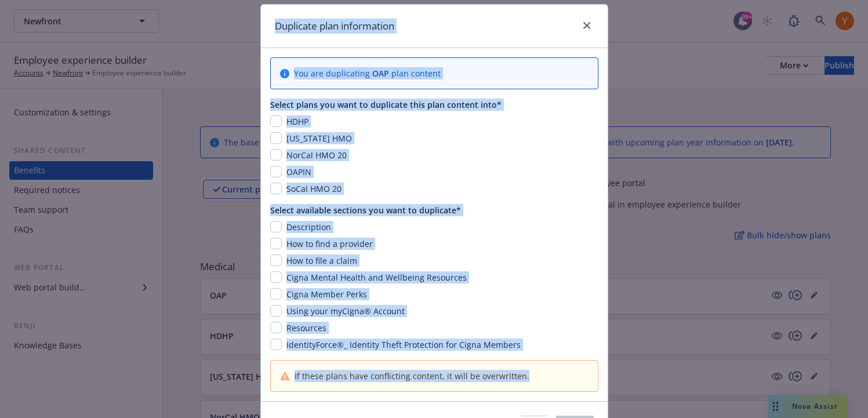  I want to click on span: Description, so click(309, 227).